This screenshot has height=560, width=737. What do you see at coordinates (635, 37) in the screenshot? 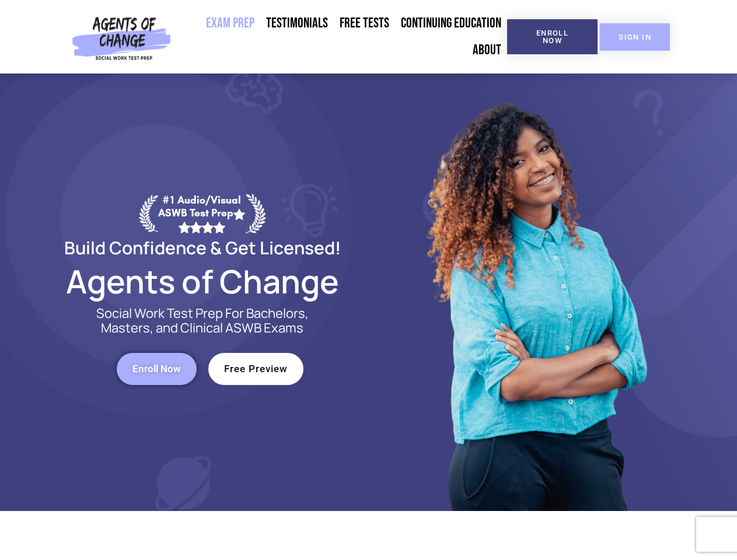
I see `a: SIGN IN` at bounding box center [635, 37].